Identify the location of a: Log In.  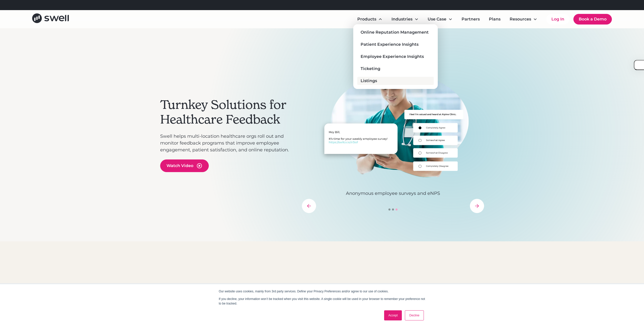
(558, 19).